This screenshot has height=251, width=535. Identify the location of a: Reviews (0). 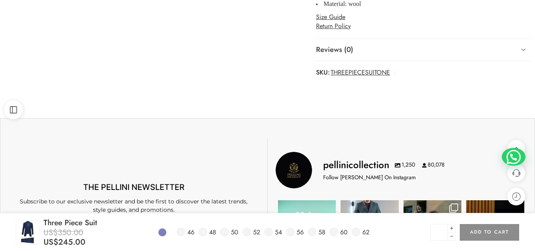
(424, 50).